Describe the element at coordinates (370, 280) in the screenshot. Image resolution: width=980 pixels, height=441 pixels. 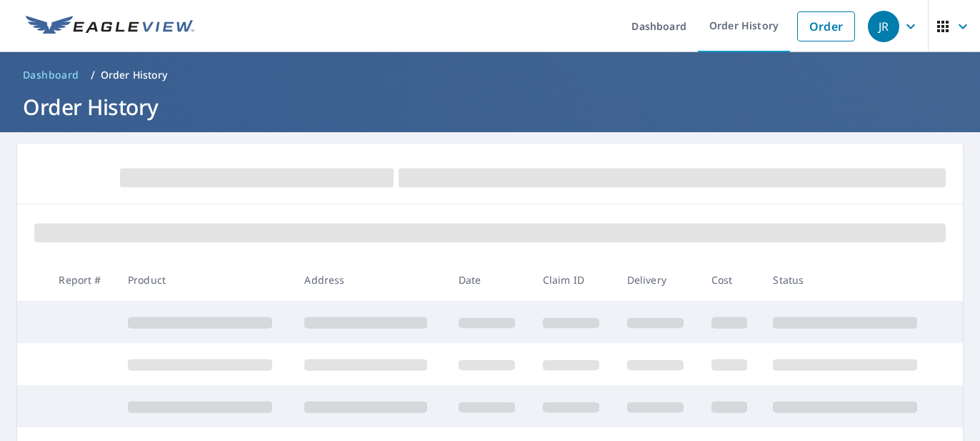
I see `th: Address` at that location.